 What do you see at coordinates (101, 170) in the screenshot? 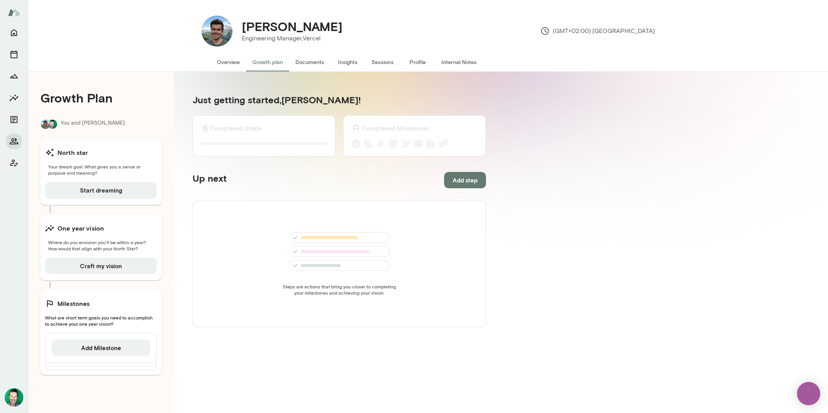
I see `span: Your dream goal. What gives you a sense or purpose and meaning?` at bounding box center [101, 170].